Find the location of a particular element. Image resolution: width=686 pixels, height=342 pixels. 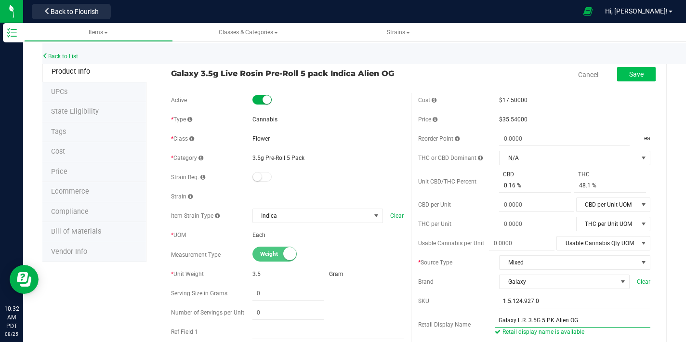

span: THC is located at coordinates (584, 174).